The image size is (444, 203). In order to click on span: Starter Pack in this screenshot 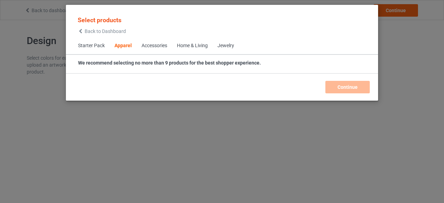, I will do `click(91, 46)`.